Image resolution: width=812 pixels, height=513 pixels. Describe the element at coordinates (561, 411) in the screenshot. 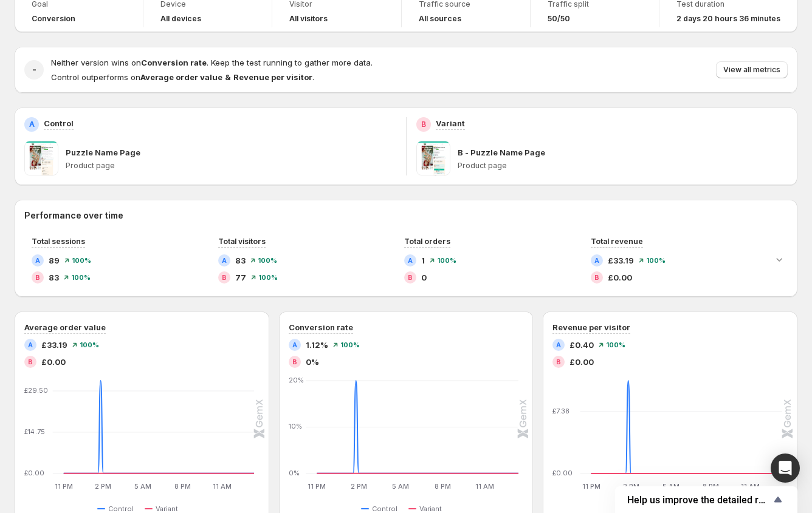

I see `text: £7.38` at that location.